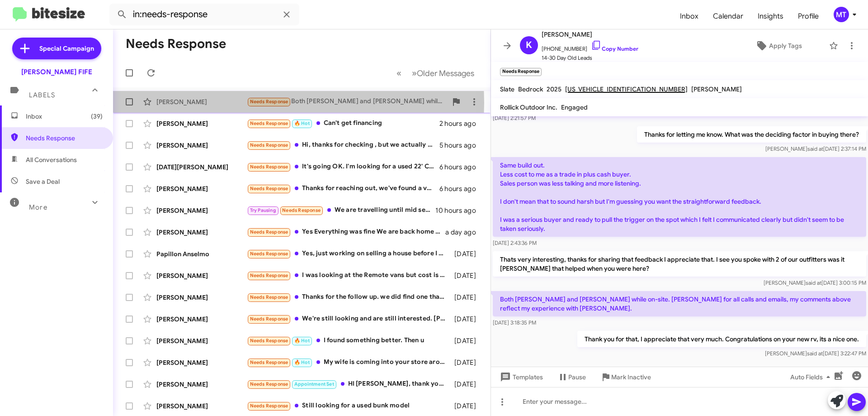 The width and height of the screenshot is (868, 416). I want to click on span: Apply Tags, so click(785, 45).